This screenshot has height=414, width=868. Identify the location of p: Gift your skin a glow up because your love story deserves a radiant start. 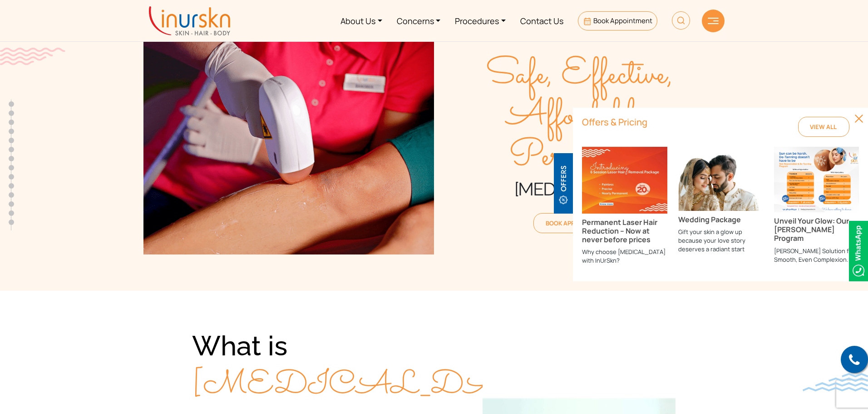
(720, 240).